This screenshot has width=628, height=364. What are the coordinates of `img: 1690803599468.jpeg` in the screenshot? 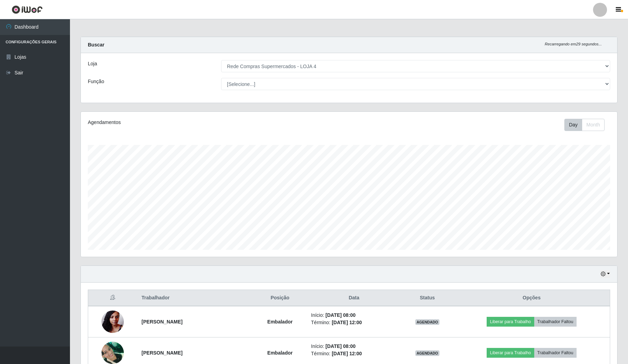 It's located at (113, 321).